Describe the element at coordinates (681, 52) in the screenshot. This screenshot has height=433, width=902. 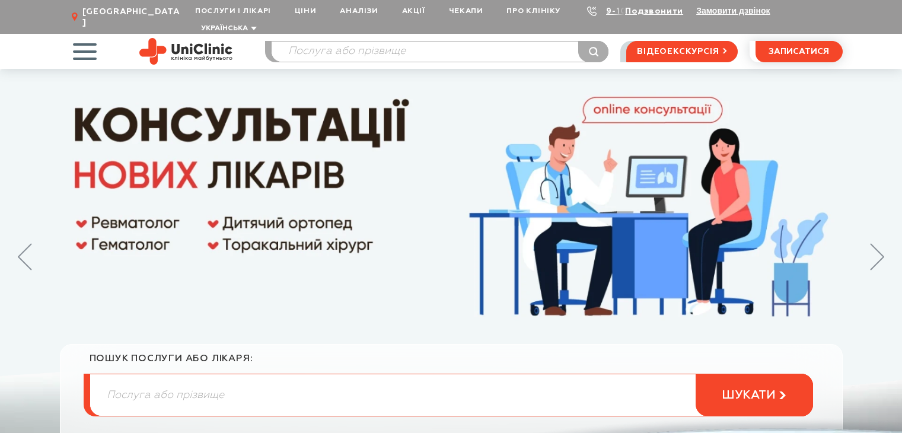
I see `a: відеоекскурсія` at that location.